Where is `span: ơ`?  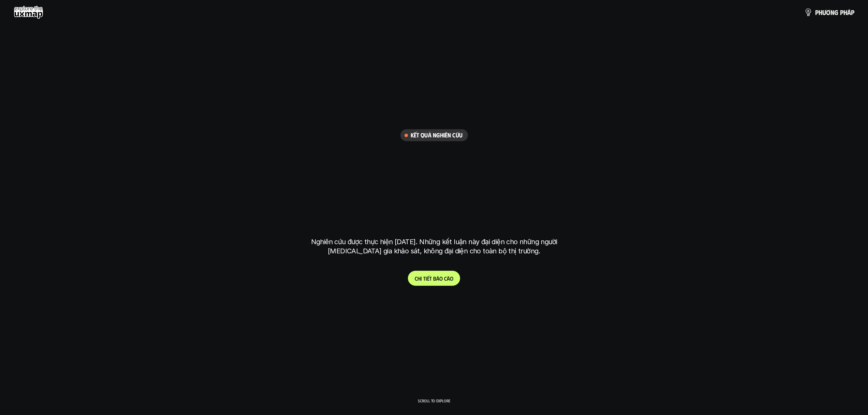 span: ơ is located at coordinates (829, 12).